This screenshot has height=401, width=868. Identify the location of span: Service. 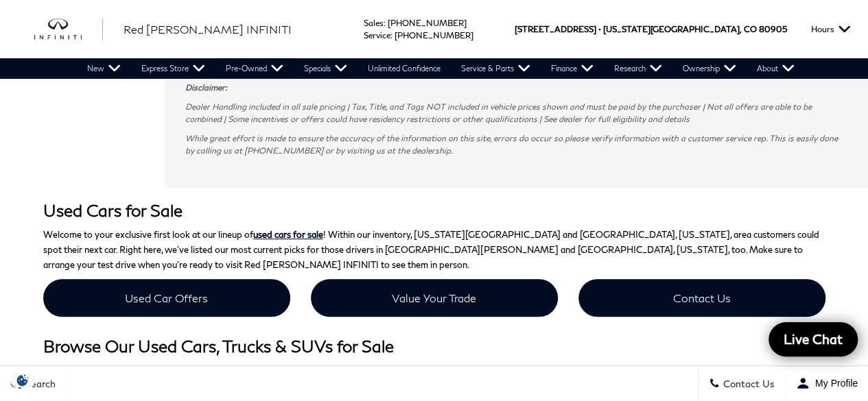
(377, 35).